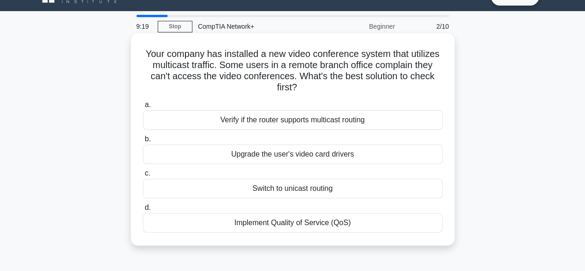 Image resolution: width=585 pixels, height=271 pixels. What do you see at coordinates (148, 104) in the screenshot?
I see `span: a.` at bounding box center [148, 104].